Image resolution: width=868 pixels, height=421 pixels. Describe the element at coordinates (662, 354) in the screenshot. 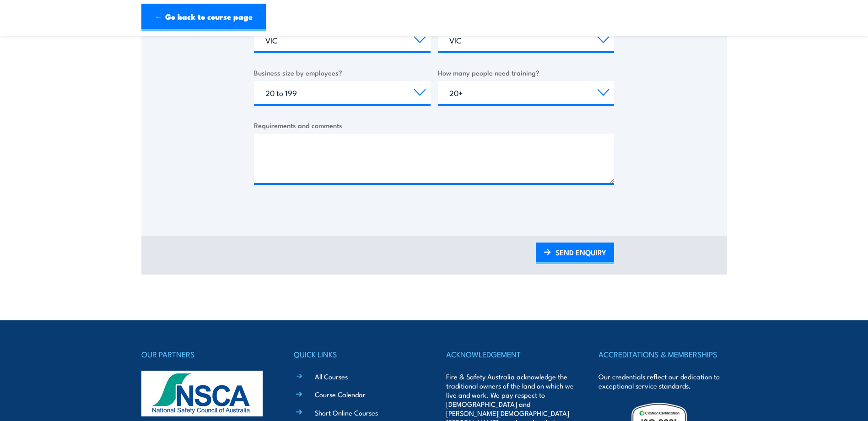

I see `h4: ACCREDITATIONS & MEMBERSHIPS` at that location.